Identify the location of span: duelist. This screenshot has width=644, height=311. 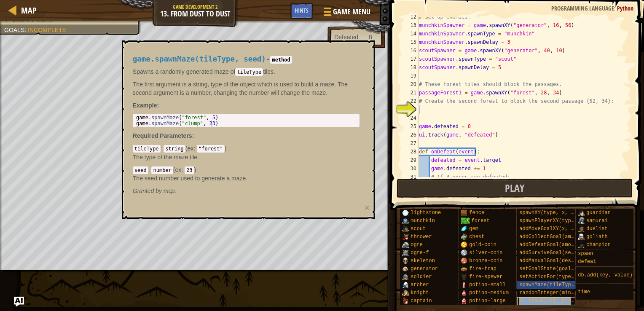
(597, 229).